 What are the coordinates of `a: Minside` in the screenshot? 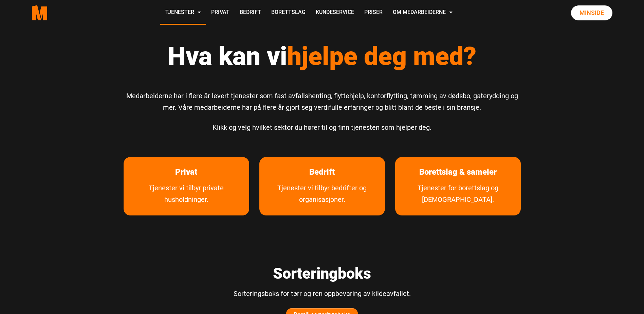 It's located at (591, 13).